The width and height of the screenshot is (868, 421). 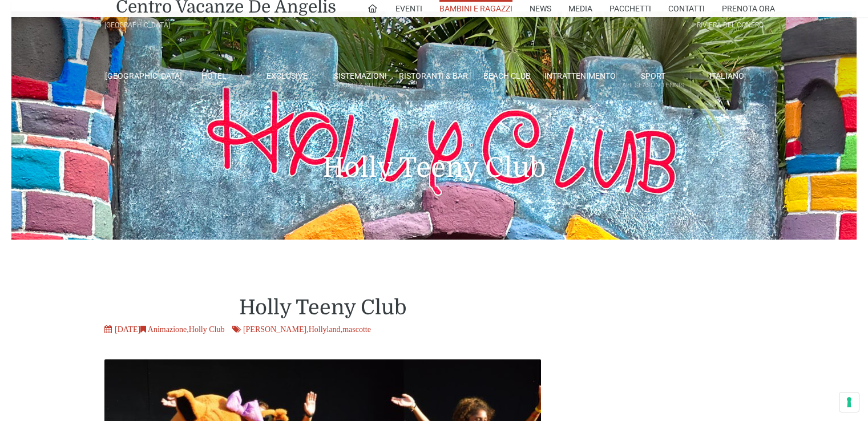 What do you see at coordinates (206, 330) in the screenshot?
I see `a: Holly Club` at bounding box center [206, 330].